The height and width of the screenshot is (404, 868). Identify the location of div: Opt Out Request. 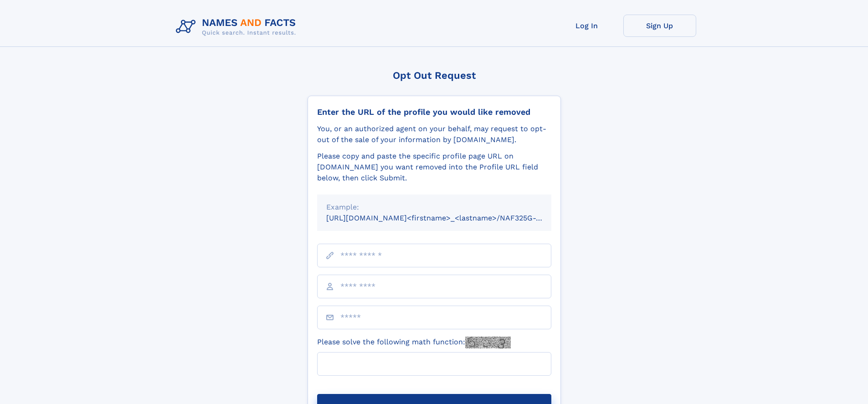
(434, 75).